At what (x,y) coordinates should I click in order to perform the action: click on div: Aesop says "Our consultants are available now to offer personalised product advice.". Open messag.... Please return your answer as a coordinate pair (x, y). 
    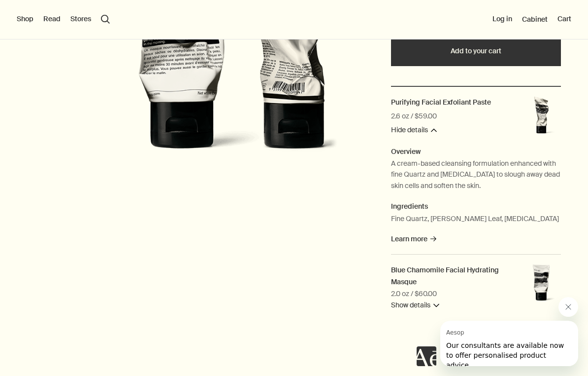
    Looking at the image, I should click on (497, 332).